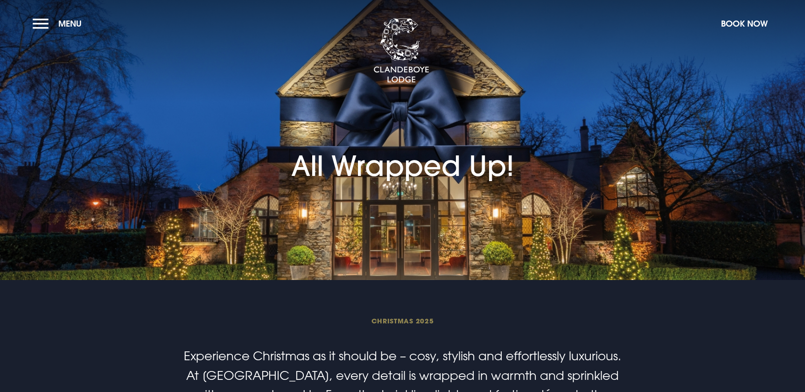 This screenshot has width=805, height=392. I want to click on button: Book Now, so click(744, 23).